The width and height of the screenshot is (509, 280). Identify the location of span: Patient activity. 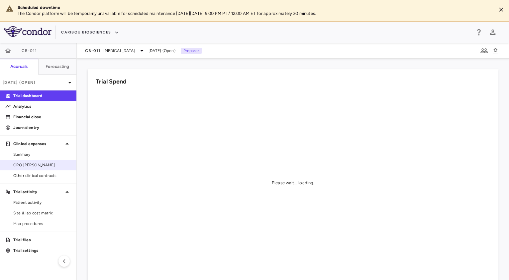
(42, 203).